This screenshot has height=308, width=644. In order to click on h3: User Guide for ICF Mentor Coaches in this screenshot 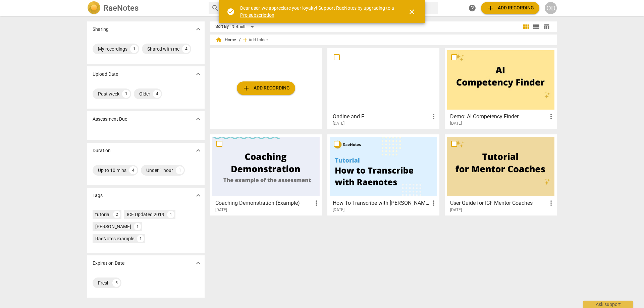, I will do `click(498, 203)`.